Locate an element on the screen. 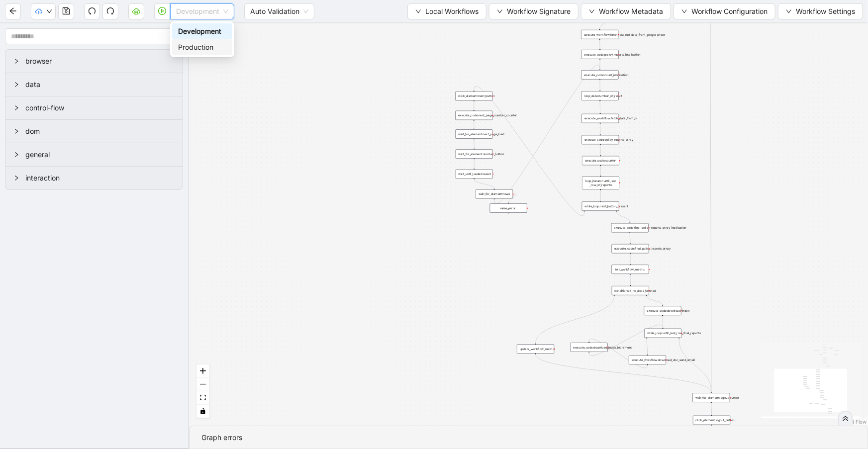 This screenshot has width=868, height=449. span: redo is located at coordinates (110, 11).